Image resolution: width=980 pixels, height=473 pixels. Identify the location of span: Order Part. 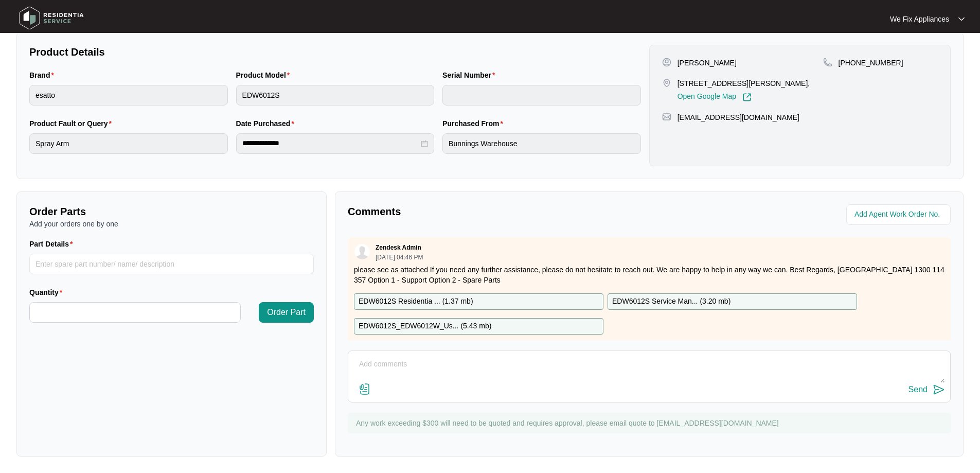
(286, 313).